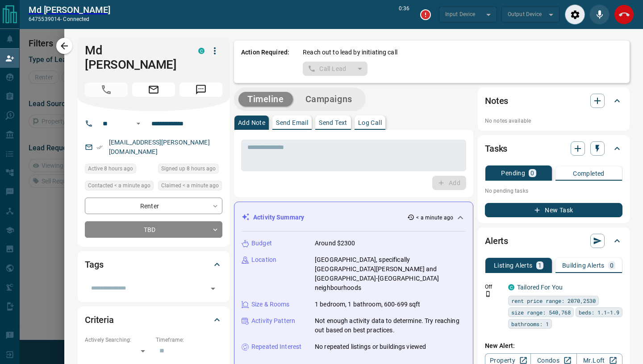  I want to click on p: Send Text, so click(333, 123).